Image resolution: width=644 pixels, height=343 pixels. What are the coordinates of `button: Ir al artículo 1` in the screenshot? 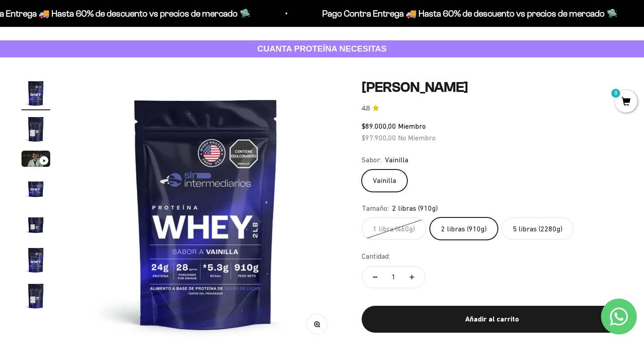 It's located at (36, 95).